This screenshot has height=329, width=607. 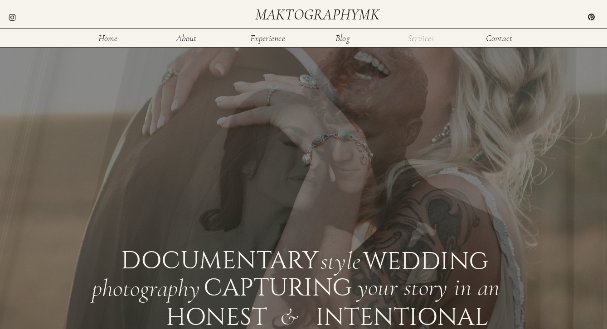 I want to click on a: About, so click(x=186, y=38).